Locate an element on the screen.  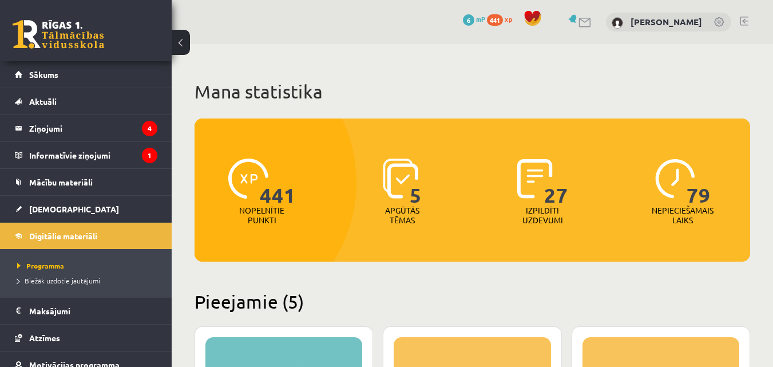
img: icon-completed-tasks-ad58ae20a441b2904462921112bc710f1caf180af7a3daa7317a5a94f2d26646.svg is located at coordinates (535, 178).